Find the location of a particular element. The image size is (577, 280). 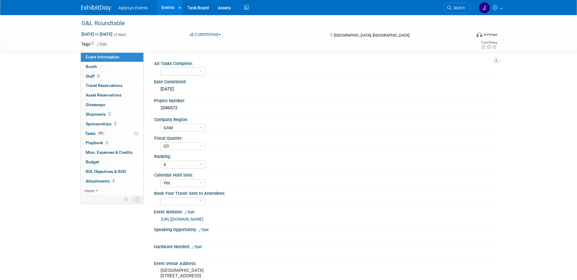

span: Staff is located at coordinates (93, 76).